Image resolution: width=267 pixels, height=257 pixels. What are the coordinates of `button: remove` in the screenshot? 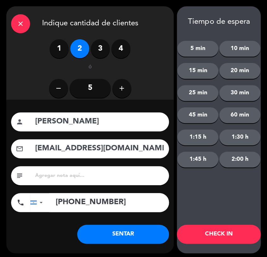 It's located at (59, 88).